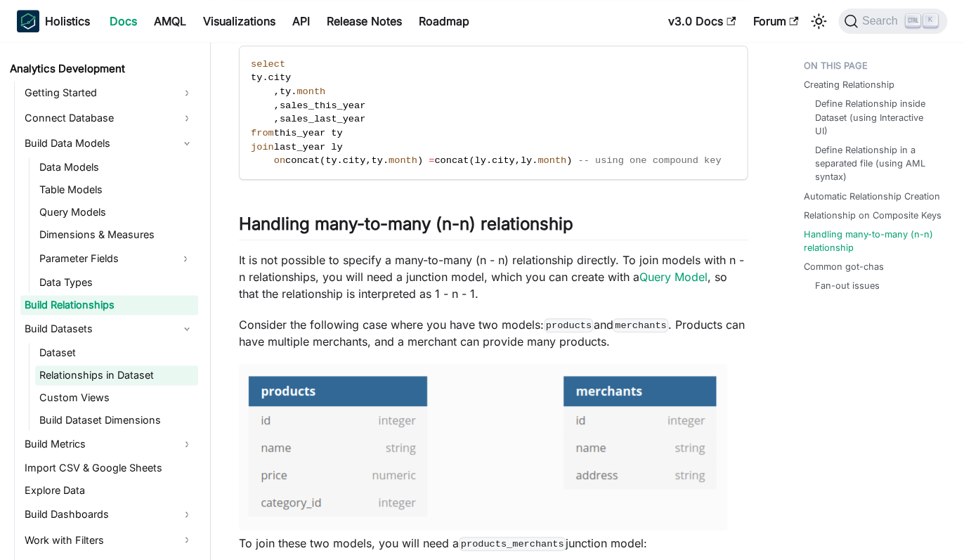  What do you see at coordinates (185, 259) in the screenshot?
I see `button: Expand sidebar category 'Parameter Fields'` at bounding box center [185, 259].